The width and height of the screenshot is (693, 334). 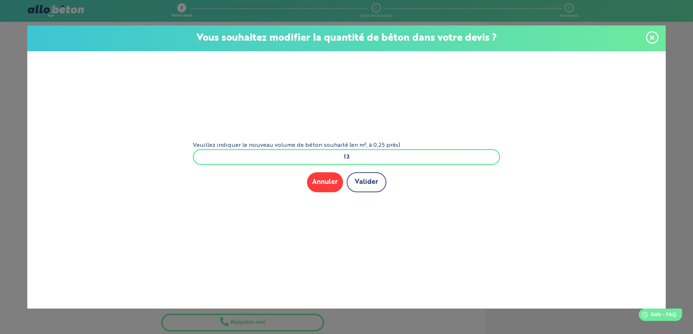 What do you see at coordinates (347, 157) in the screenshot?
I see `input: xxx` at bounding box center [347, 157].